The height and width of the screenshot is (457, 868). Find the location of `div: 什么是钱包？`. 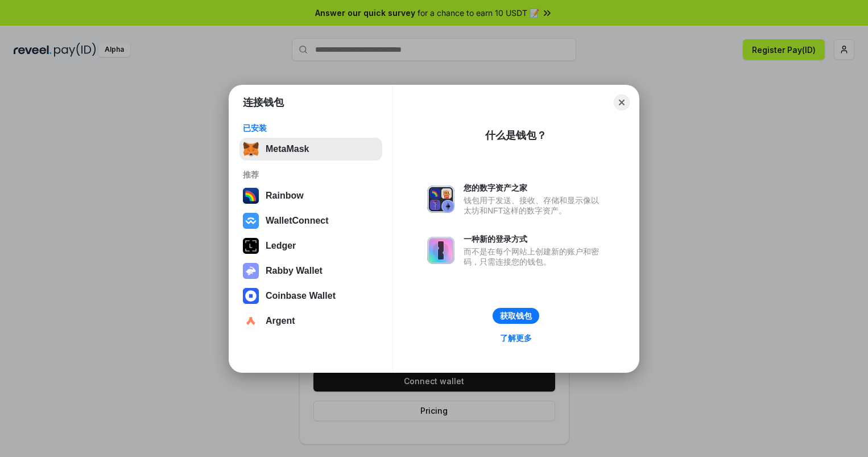

div: 什么是钱包？ is located at coordinates (517, 135).